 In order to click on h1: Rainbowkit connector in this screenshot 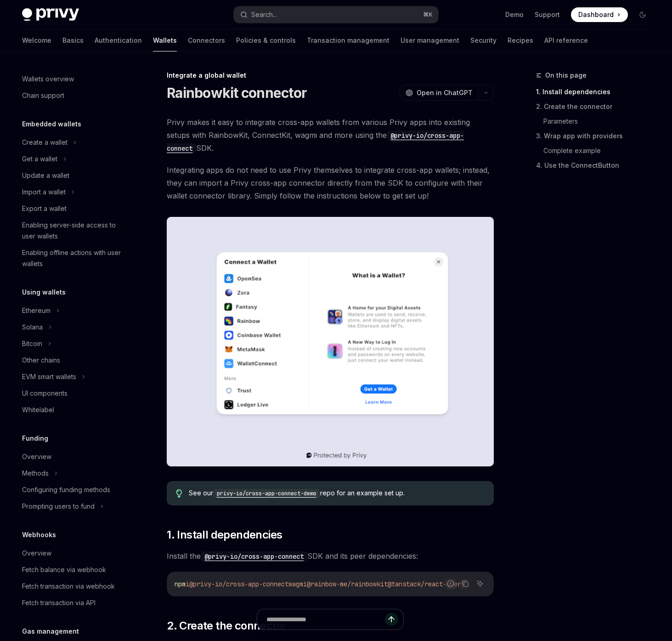, I will do `click(236, 93)`.